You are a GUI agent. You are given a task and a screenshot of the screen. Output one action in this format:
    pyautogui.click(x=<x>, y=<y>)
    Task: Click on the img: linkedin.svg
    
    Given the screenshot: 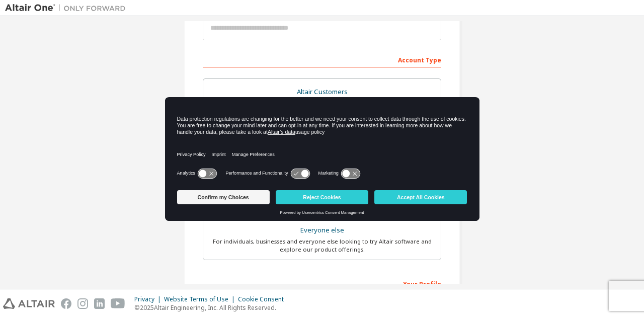 What is the action you would take?
    pyautogui.click(x=99, y=303)
    